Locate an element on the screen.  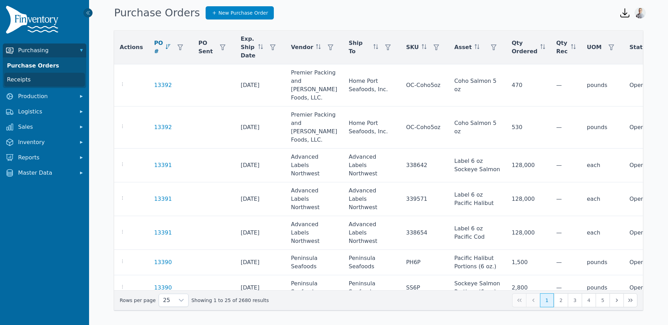
span: Reports is located at coordinates (46, 158).